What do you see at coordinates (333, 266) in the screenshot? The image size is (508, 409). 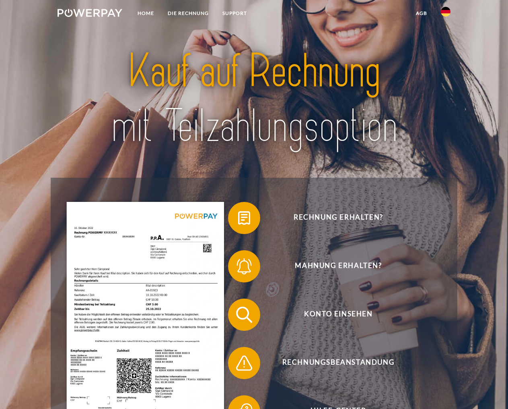 I see `a: Mahnung erhalten?` at bounding box center [333, 266].